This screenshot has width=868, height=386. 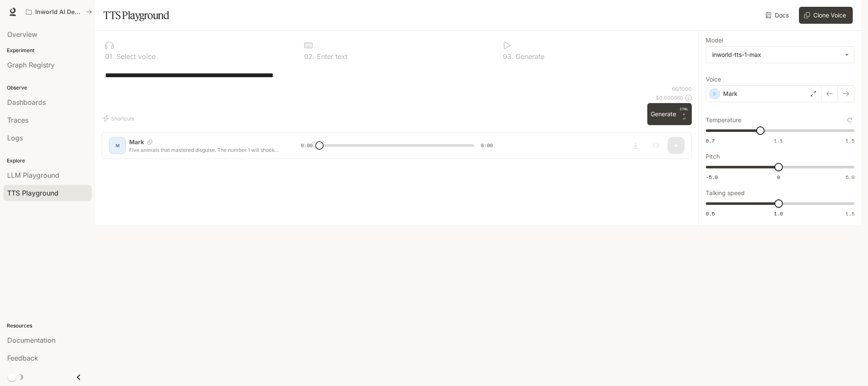 I want to click on p: Talking speed, so click(x=725, y=193).